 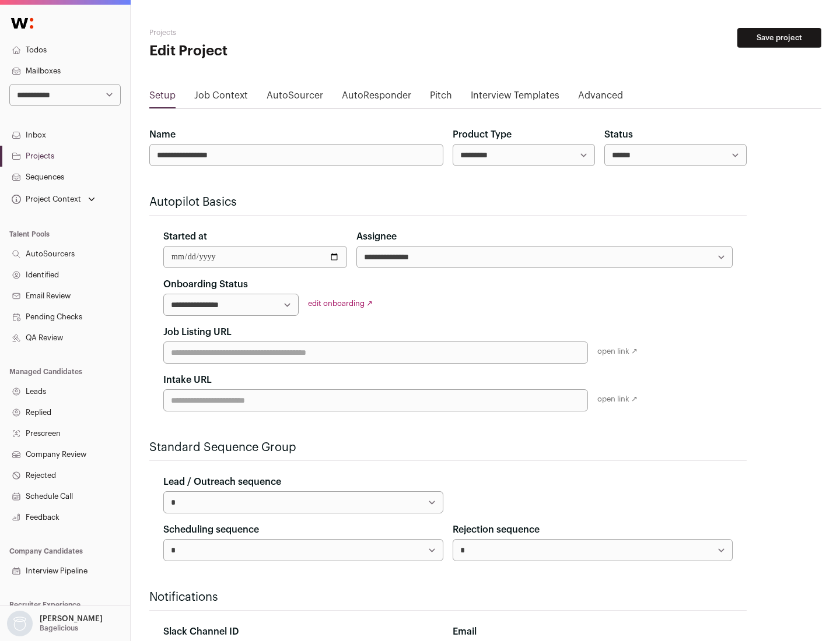 What do you see at coordinates (45, 199) in the screenshot?
I see `div: Project Context` at bounding box center [45, 199].